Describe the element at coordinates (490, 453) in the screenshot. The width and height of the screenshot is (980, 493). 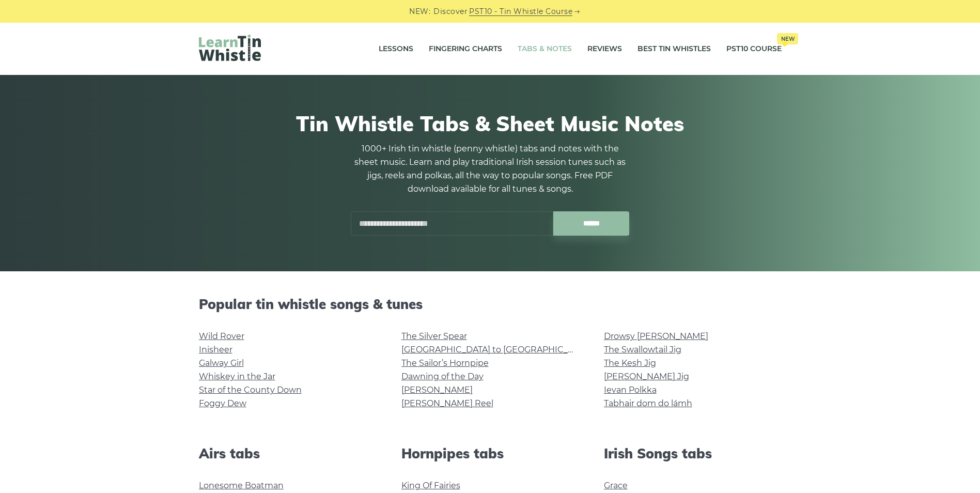
I see `h2: Hornpipes tabs` at that location.